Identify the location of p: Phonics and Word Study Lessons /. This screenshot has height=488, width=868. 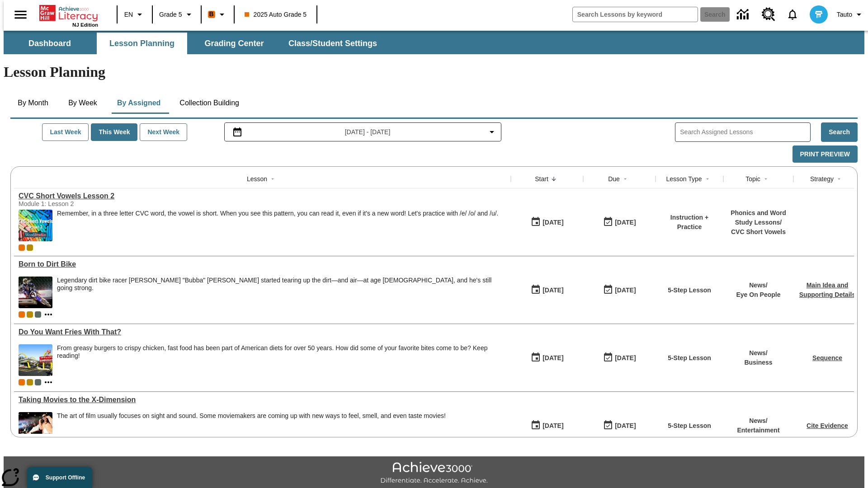
(758, 218).